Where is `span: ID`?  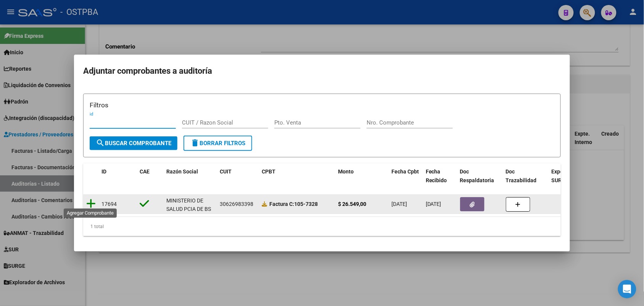
span: ID is located at coordinates (104, 171).